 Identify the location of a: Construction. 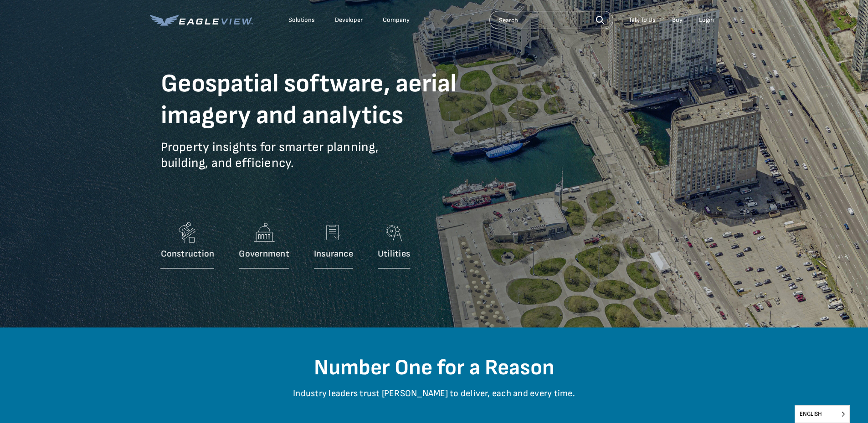
(188, 246).